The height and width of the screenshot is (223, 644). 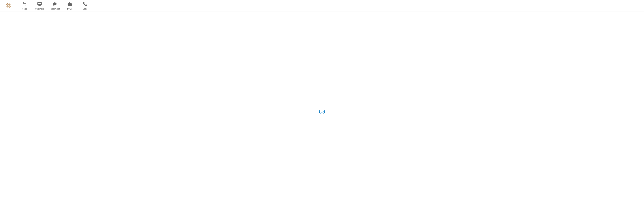 I want to click on span: Calls, so click(x=85, y=9).